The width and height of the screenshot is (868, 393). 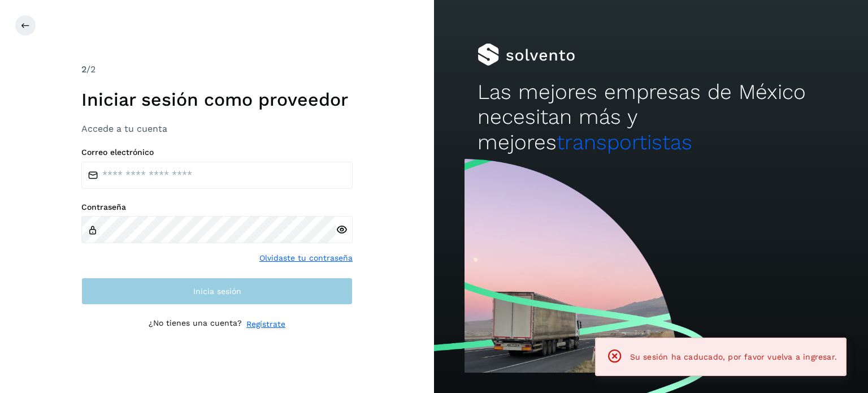 I want to click on label: Correo electrónico, so click(x=217, y=152).